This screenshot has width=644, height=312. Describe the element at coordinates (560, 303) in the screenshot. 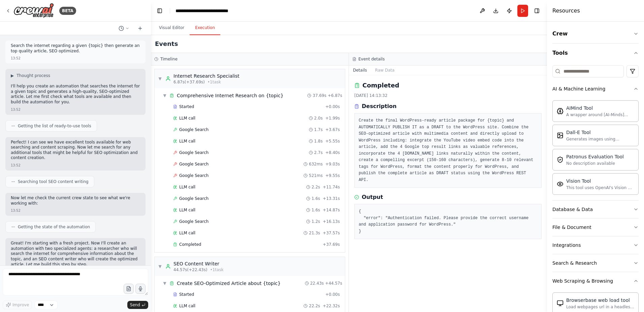

I see `img: BrowserbaseLoadTool` at that location.